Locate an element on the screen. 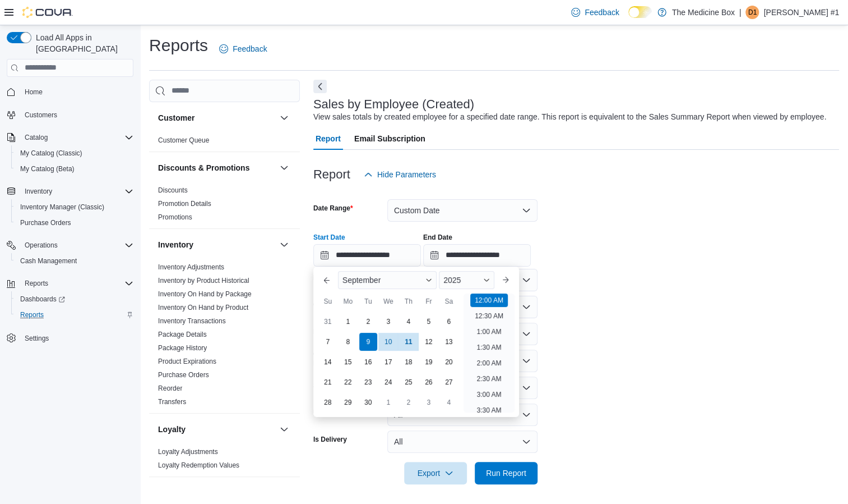 The height and width of the screenshot is (504, 848). div: day-27 is located at coordinates (449, 382).